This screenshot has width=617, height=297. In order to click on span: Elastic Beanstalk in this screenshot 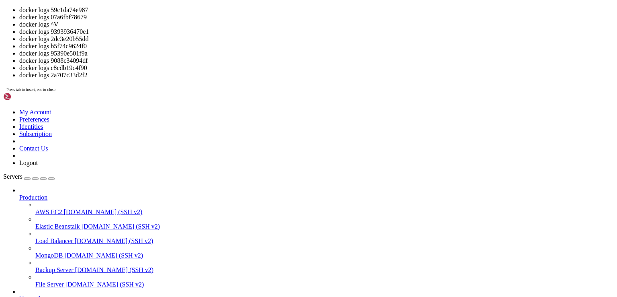, I will do `click(57, 226)`.